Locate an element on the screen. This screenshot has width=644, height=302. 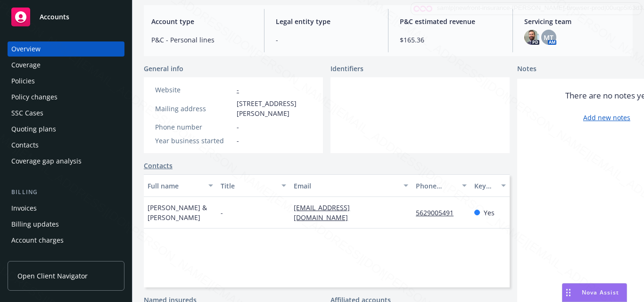
div: Coverage is located at coordinates (26, 65).